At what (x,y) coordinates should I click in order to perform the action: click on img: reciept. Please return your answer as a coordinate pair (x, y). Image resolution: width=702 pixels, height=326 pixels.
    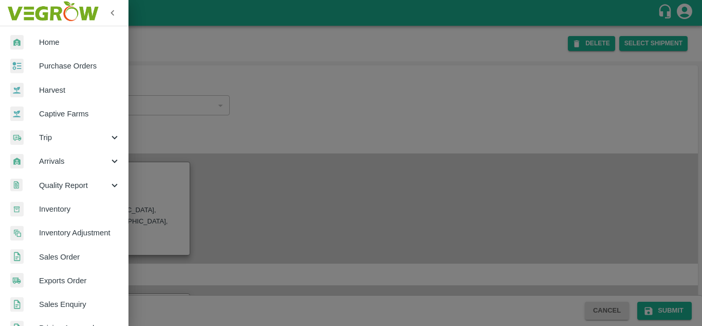
    Looking at the image, I should click on (17, 66).